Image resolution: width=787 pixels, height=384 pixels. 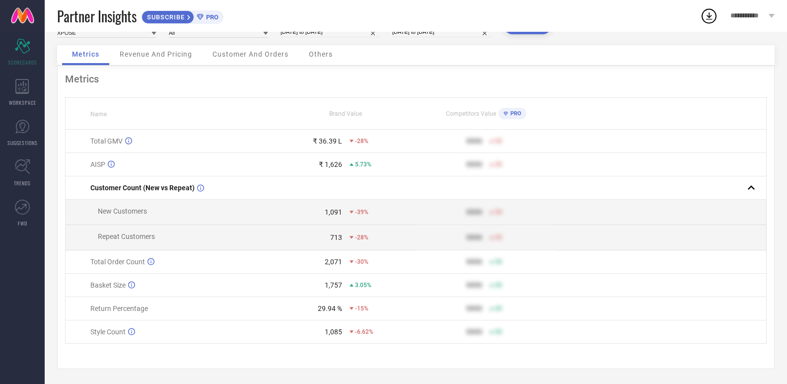 I want to click on span: SCORECARDS, so click(x=22, y=62).